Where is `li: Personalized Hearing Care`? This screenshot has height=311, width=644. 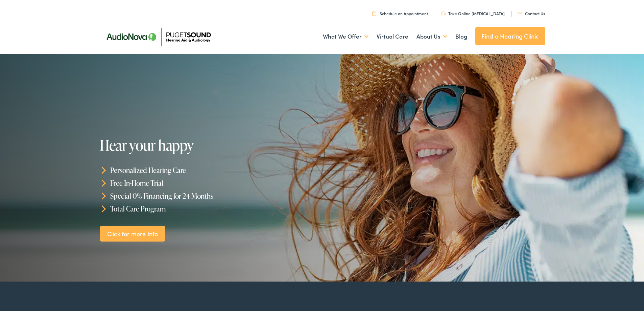 li: Personalized Hearing Care is located at coordinates (212, 170).